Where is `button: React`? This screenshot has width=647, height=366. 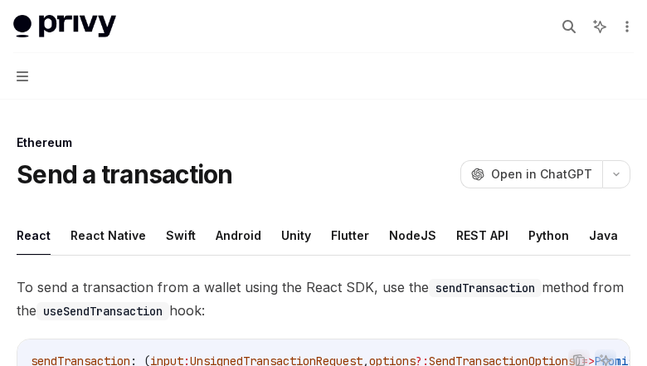 button: React is located at coordinates (33, 235).